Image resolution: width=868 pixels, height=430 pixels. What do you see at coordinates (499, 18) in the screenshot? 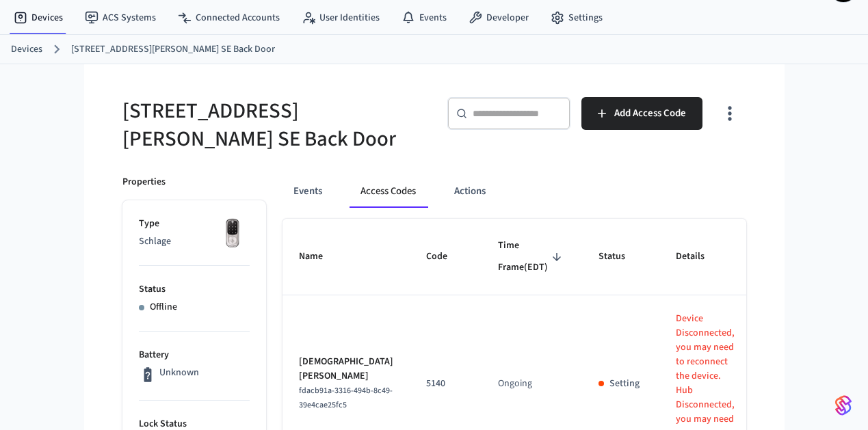
I see `a: Developer` at bounding box center [499, 18].